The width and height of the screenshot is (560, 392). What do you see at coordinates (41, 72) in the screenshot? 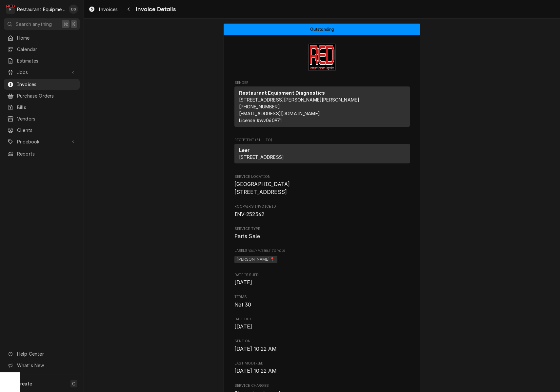
I see `span: Jobs` at bounding box center [41, 72].